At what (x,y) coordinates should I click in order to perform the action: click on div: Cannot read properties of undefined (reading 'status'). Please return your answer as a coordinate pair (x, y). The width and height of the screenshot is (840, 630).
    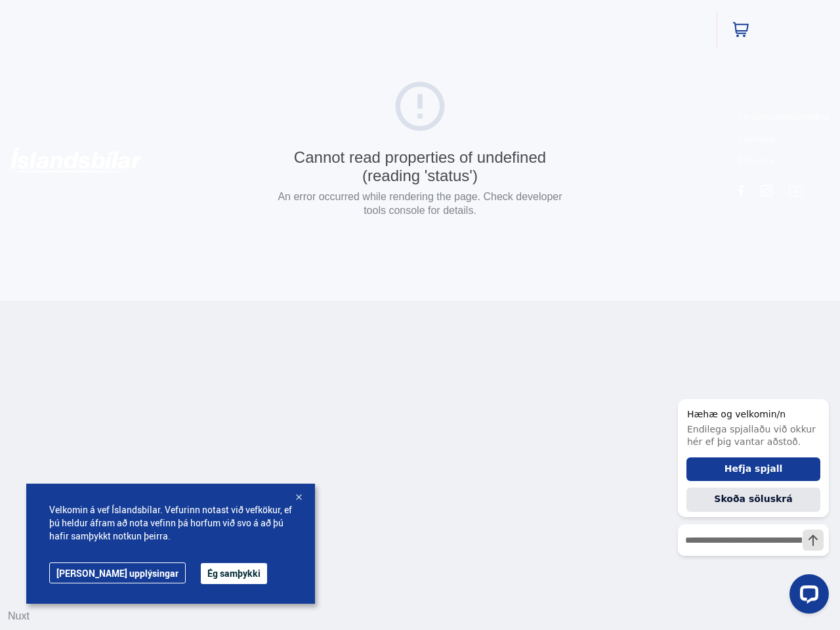
    Looking at the image, I should click on (420, 166).